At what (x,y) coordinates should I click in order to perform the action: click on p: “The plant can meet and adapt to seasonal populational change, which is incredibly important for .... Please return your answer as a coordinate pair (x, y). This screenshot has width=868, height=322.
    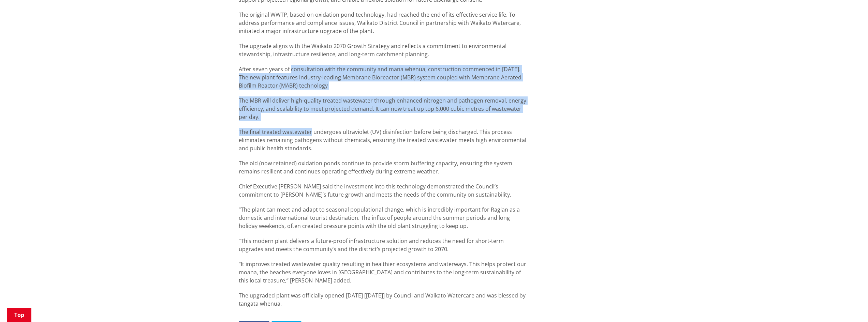
    Looking at the image, I should click on (384, 218).